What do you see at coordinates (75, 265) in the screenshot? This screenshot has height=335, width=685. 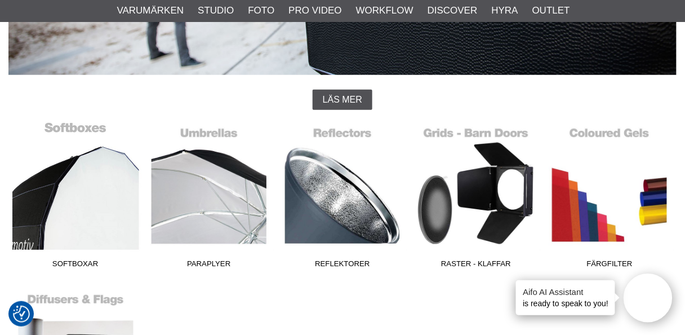 I see `span: Softboxar` at bounding box center [75, 265].